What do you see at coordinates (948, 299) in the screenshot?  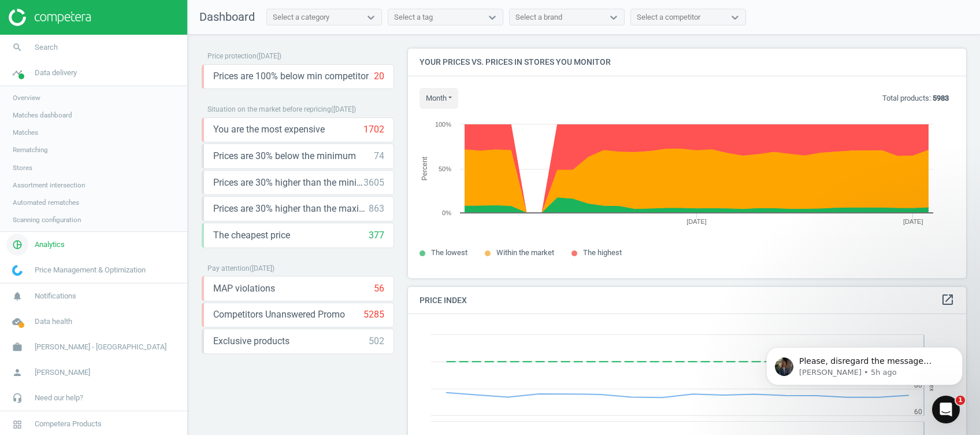 I see `i: open_in_new` at bounding box center [948, 299].